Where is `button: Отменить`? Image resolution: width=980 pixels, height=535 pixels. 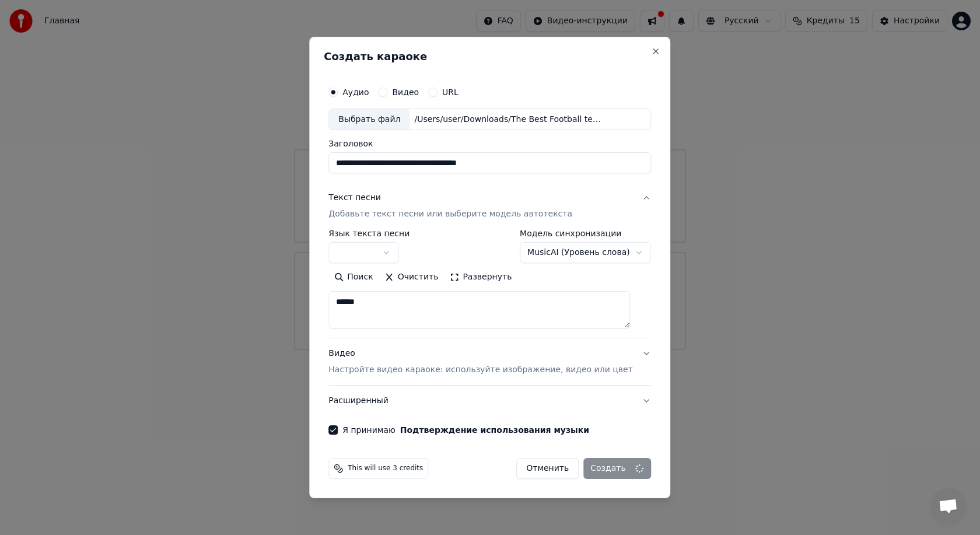 button: Отменить is located at coordinates (547, 469).